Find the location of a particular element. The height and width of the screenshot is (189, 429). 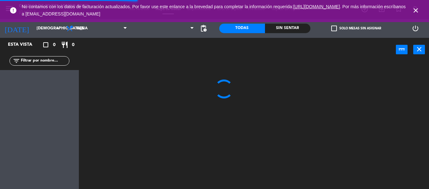

i: arrow_drop_down is located at coordinates (58, 28).